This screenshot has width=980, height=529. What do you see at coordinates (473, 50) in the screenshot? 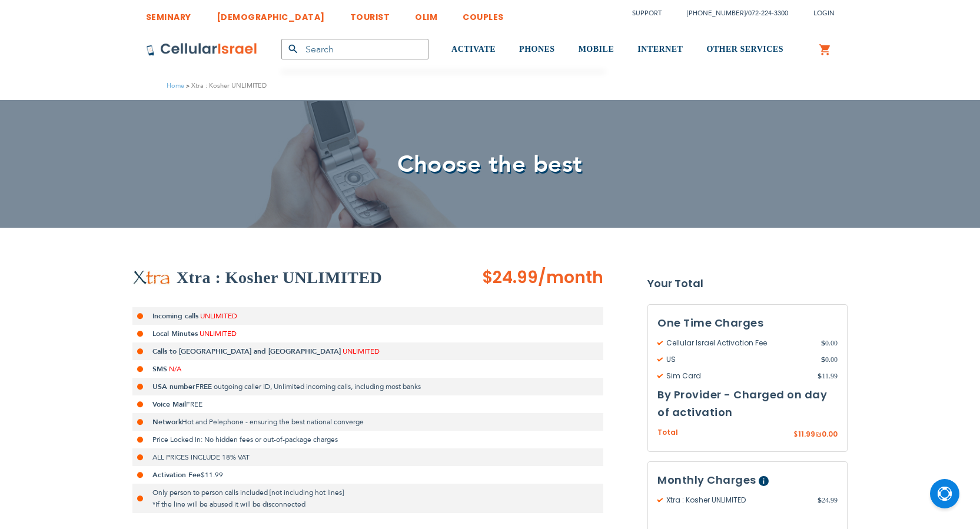
I see `a: ACTIVATE` at bounding box center [473, 50].